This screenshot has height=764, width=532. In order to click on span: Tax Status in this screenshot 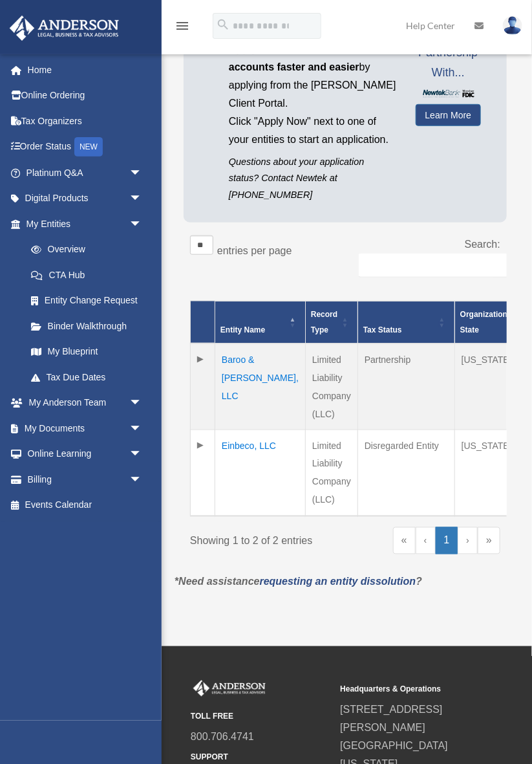, I will do `click(383, 330)`.